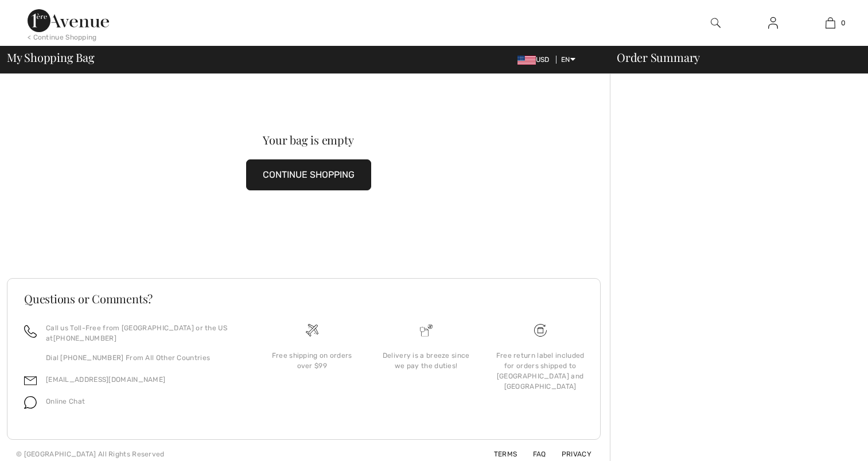 The height and width of the screenshot is (461, 868). I want to click on img: email, so click(30, 381).